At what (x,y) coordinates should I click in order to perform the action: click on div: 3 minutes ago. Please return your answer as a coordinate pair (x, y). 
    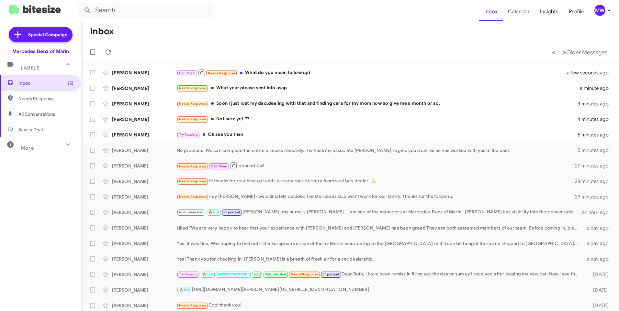
    Looking at the image, I should click on (596, 104).